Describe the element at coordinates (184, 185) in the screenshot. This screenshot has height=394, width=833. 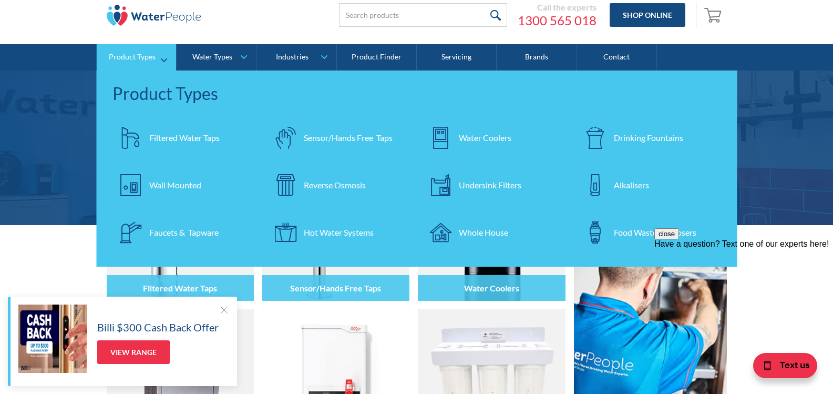
I see `a: Wall Mounted` at that location.